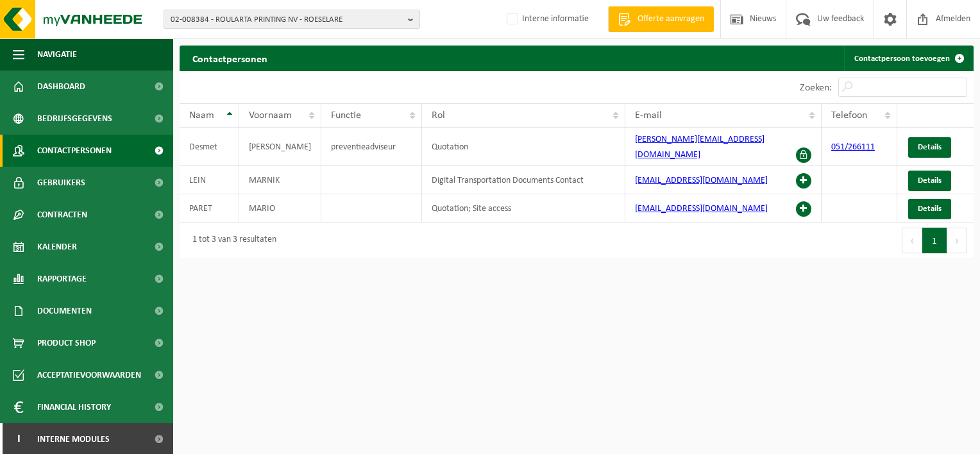 Image resolution: width=980 pixels, height=454 pixels. Describe the element at coordinates (201, 116) in the screenshot. I see `span: Naam` at that location.